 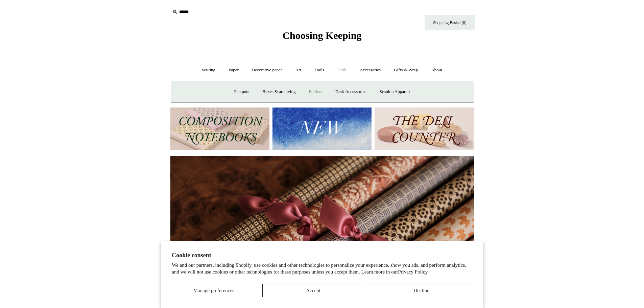 What do you see at coordinates (322, 38) in the screenshot?
I see `a: Choosing Keeping` at bounding box center [322, 38].